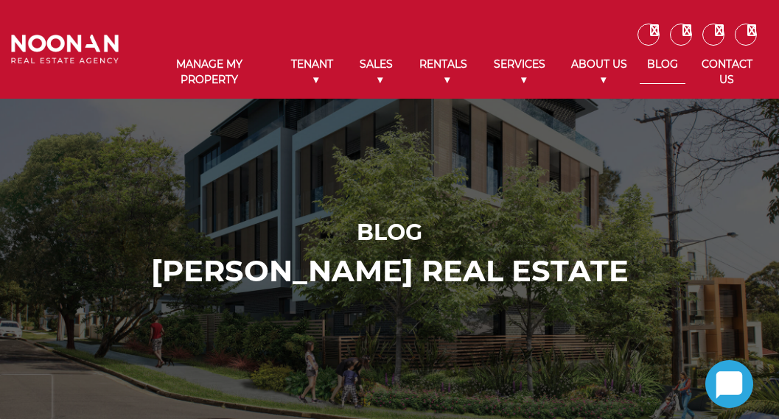 The height and width of the screenshot is (419, 779). What do you see at coordinates (376, 72) in the screenshot?
I see `a: Sales` at bounding box center [376, 72].